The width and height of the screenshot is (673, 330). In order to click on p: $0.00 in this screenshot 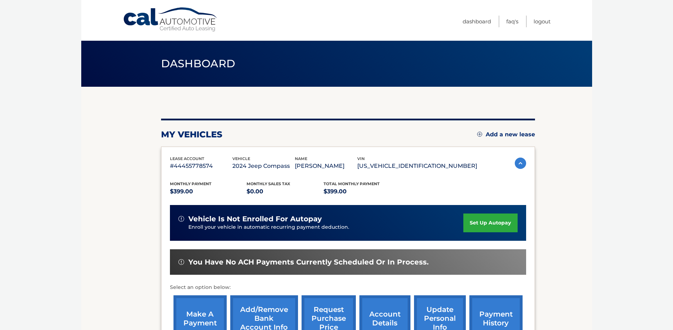, I will do `click(285, 192)`.